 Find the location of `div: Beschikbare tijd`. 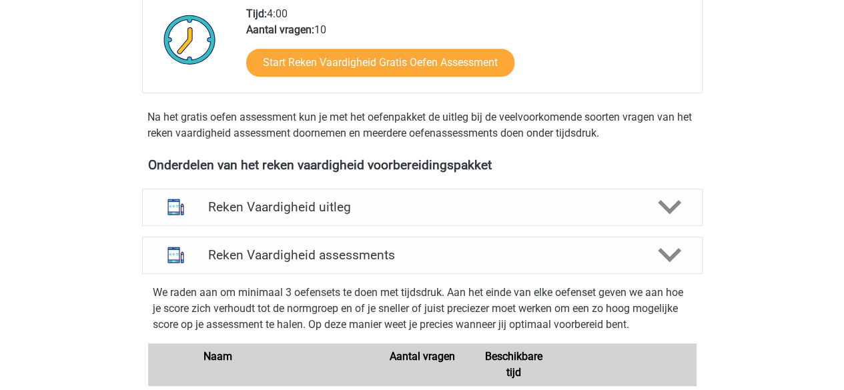

div: Beschikbare tijd is located at coordinates (513, 365).